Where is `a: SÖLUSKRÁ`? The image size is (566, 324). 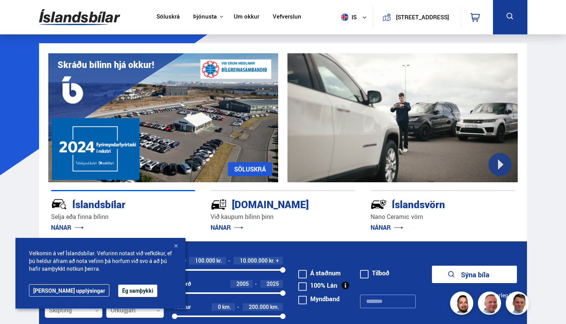 a: SÖLUSKRÁ is located at coordinates (250, 169).